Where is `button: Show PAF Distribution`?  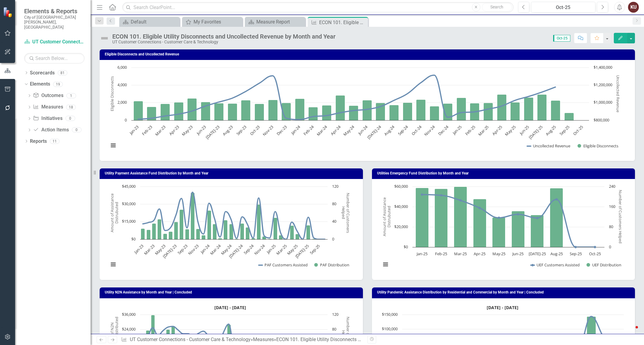
button: Show PAF Distribution is located at coordinates (332, 265).